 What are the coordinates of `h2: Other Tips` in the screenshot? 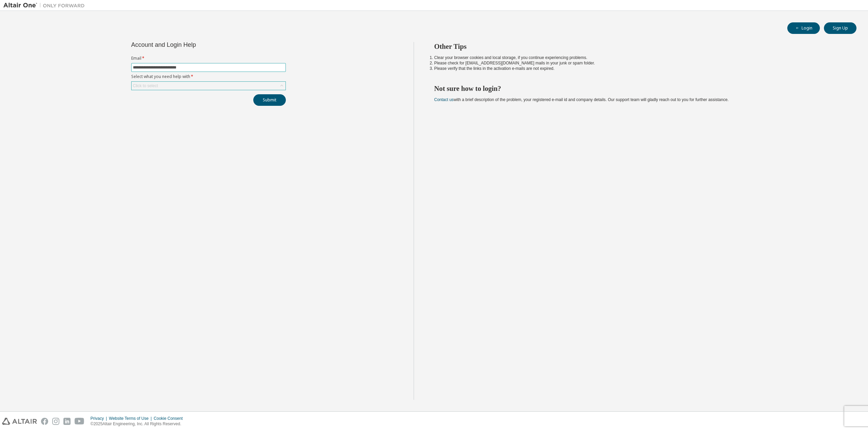 It's located at (640, 47).